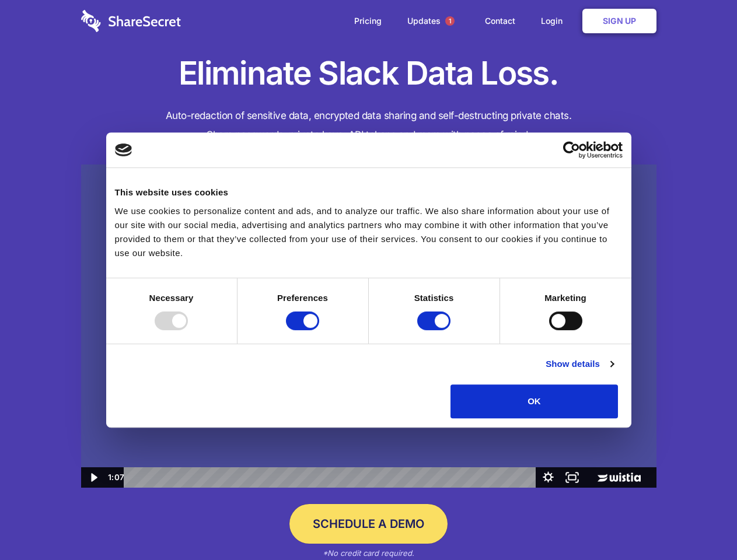  What do you see at coordinates (579, 364) in the screenshot?
I see `a: Show details` at bounding box center [579, 364].